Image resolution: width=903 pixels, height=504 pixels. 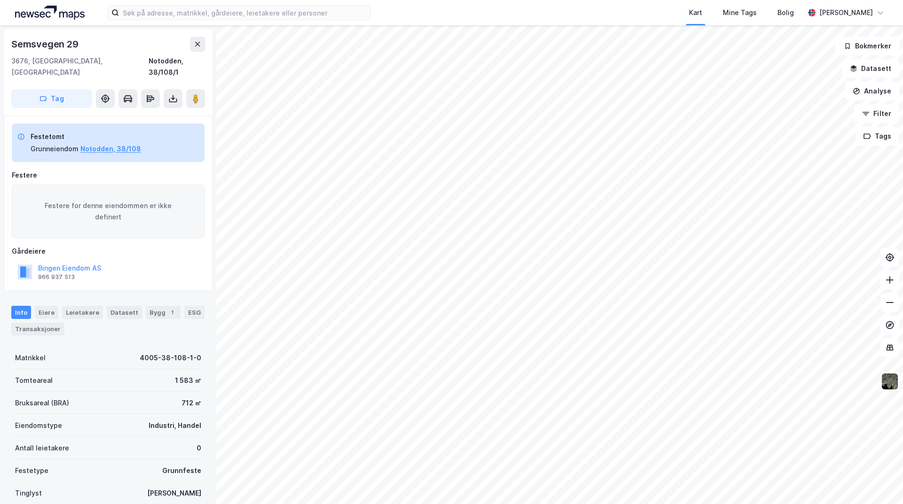 What do you see at coordinates (39, 426) in the screenshot?
I see `div: Eiendomstype` at bounding box center [39, 426].